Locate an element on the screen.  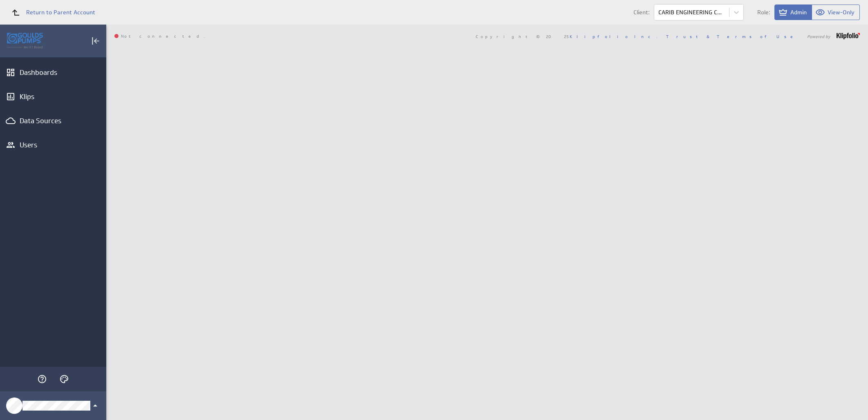
div: Klips is located at coordinates (53, 97).